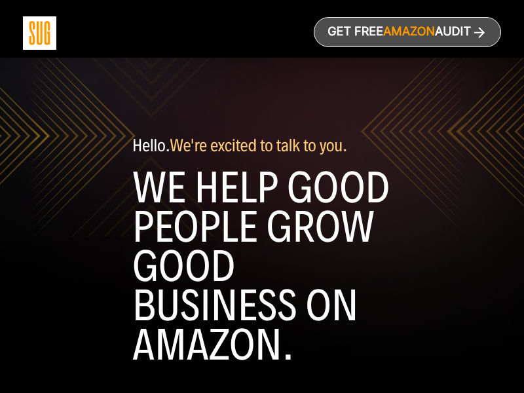  Describe the element at coordinates (262, 145) in the screenshot. I see `p: Hello.` at that location.